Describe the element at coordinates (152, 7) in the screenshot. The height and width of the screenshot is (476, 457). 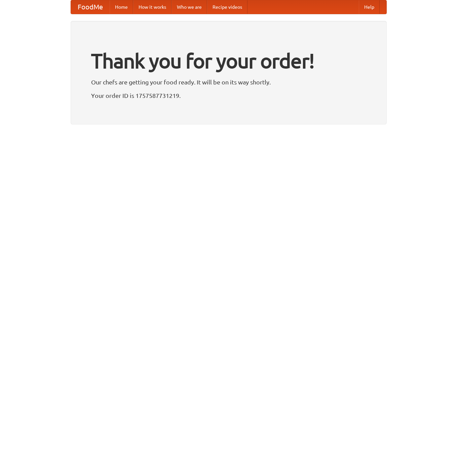
I see `a: How it works` at that location.